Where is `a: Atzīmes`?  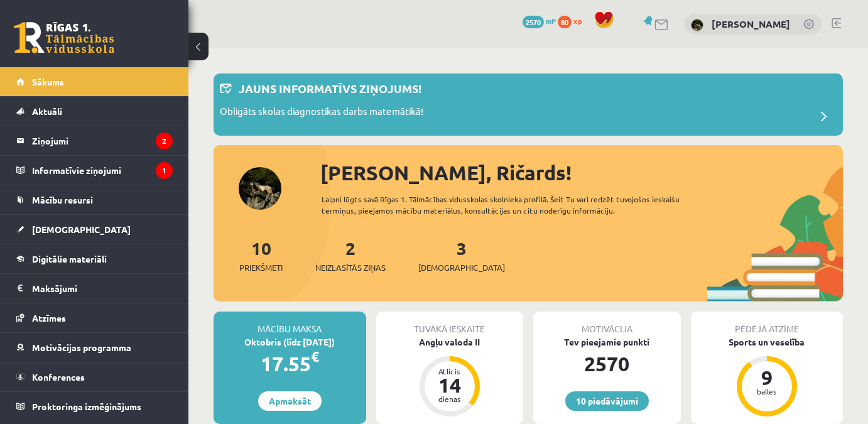
a: Atzīmes is located at coordinates (94, 318).